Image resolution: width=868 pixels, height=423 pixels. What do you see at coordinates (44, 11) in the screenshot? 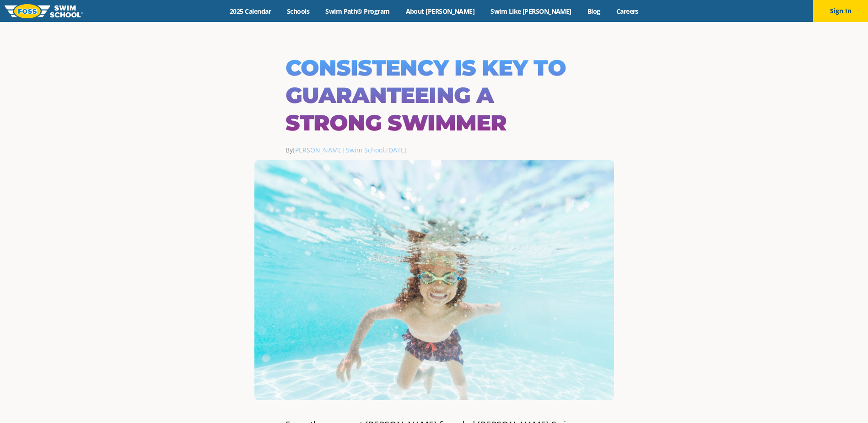
I see `img: FOSS Swim School Logo` at bounding box center [44, 11].